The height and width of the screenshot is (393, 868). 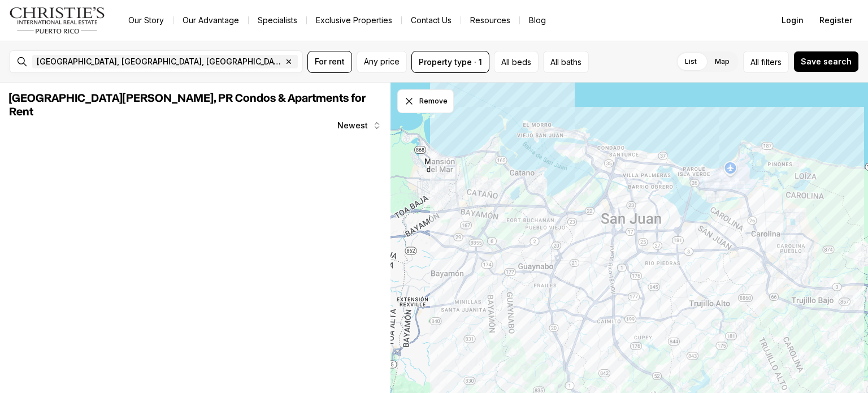 I want to click on button: All baths, so click(x=565, y=61).